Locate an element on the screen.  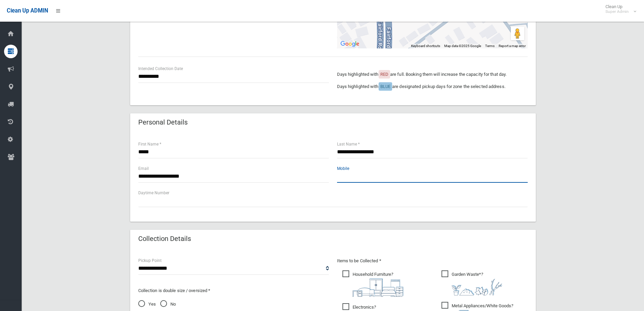
span: RED is located at coordinates (385, 74).